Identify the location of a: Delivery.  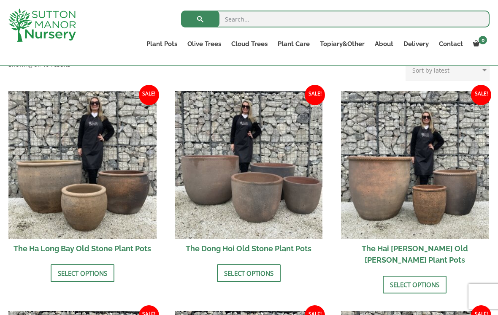
(416, 44).